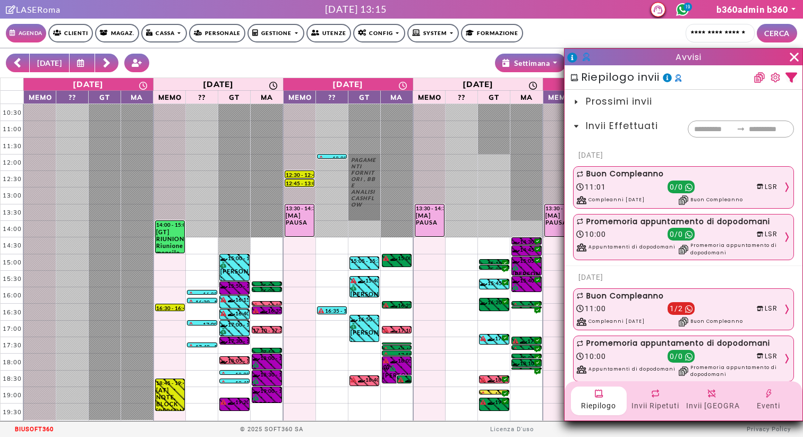  What do you see at coordinates (535, 356) in the screenshot?
I see `div: 18:00 - 18:10` at bounding box center [535, 356].